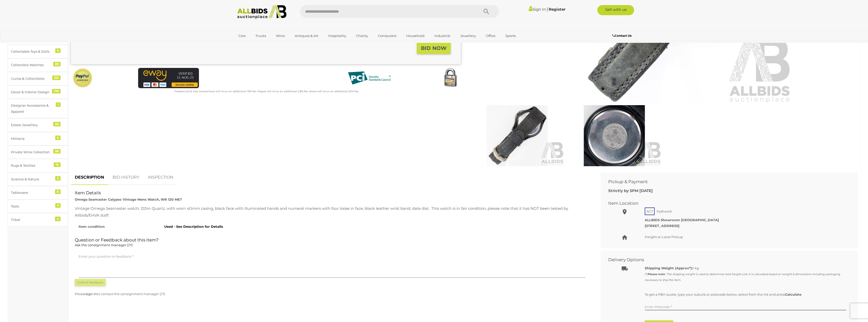  Describe the element at coordinates (616, 10) in the screenshot. I see `a: Sell with us` at that location.